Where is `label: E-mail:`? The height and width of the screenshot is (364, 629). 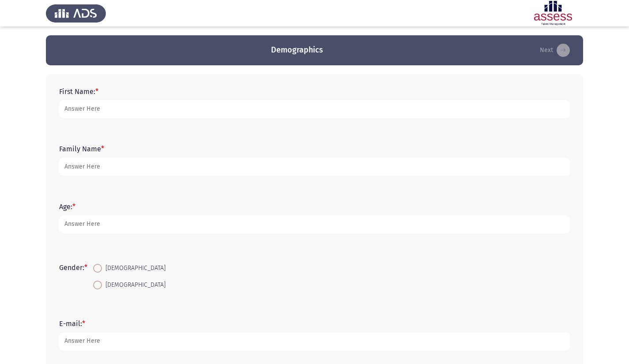 label: E-mail: is located at coordinates (72, 323).